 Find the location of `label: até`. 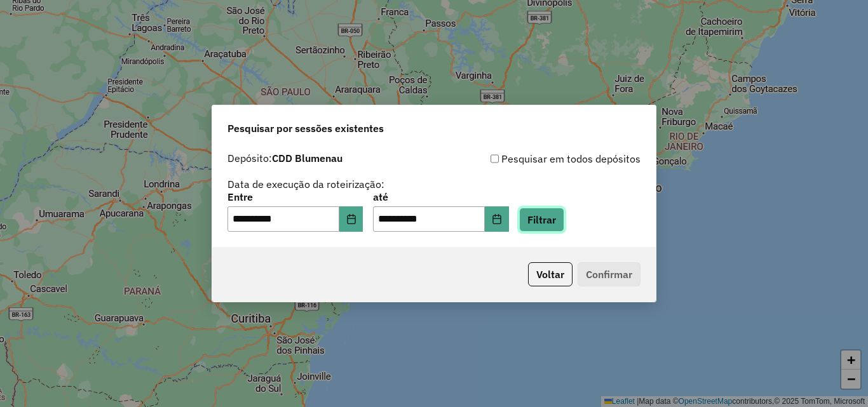

label: até is located at coordinates (440, 197).